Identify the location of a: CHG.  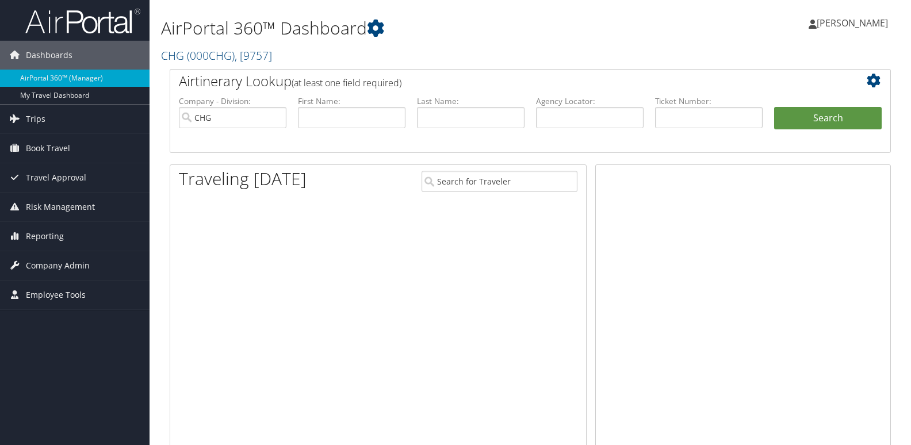
(216, 55).